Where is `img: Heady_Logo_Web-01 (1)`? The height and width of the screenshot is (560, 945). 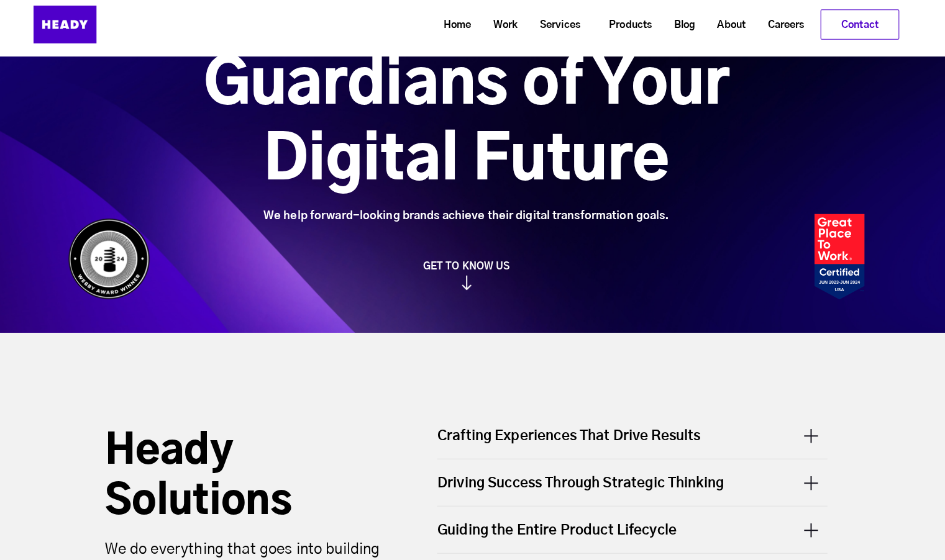
img: Heady_Logo_Web-01 (1) is located at coordinates (77, 31).